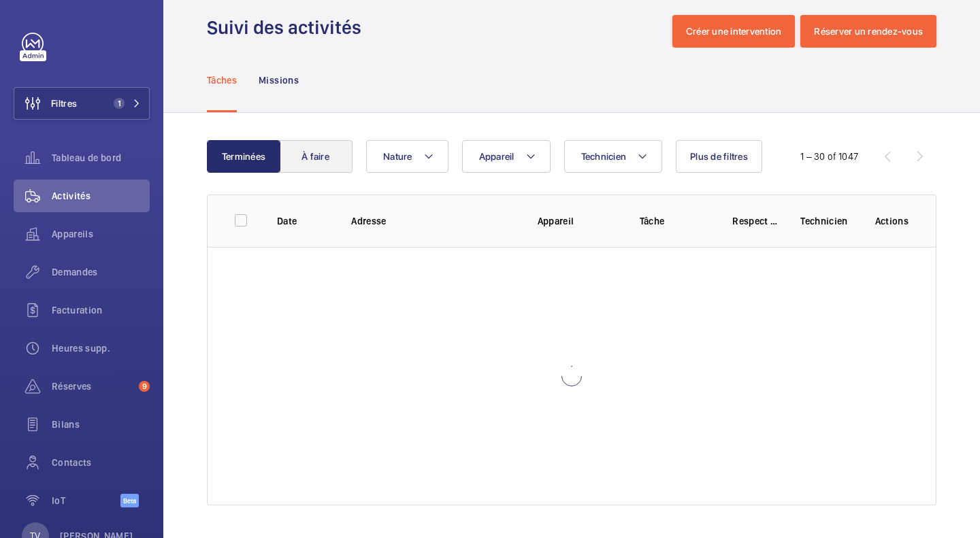 The image size is (980, 538). What do you see at coordinates (675, 221) in the screenshot?
I see `p: Tâche` at bounding box center [675, 221].